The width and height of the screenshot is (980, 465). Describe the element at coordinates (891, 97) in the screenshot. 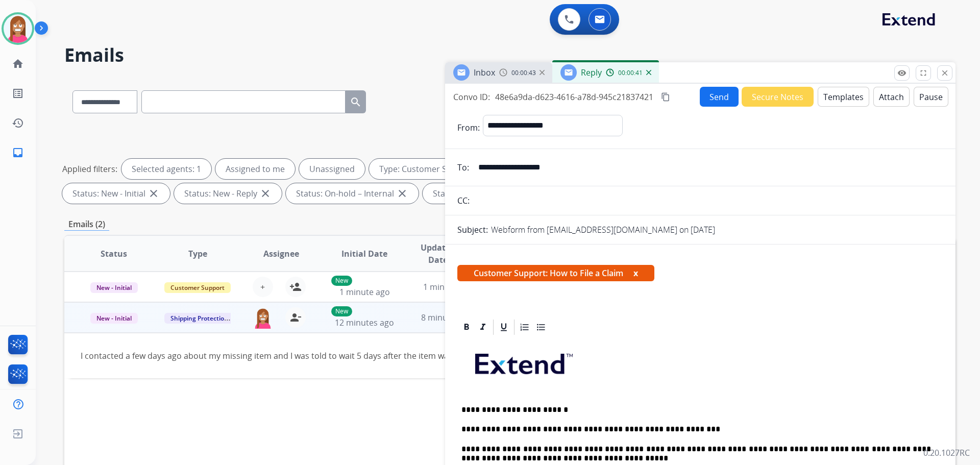

I see `button: Attach` at that location.